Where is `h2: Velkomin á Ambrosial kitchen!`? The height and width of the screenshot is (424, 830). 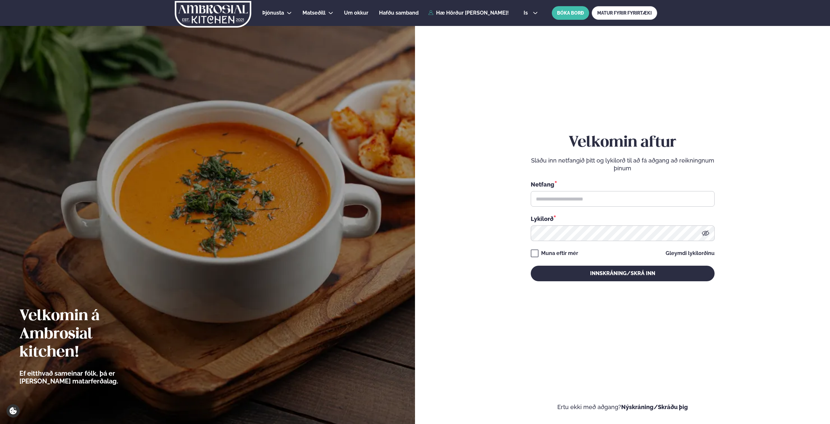 h2: Velkomin á Ambrosial kitchen! is located at coordinates (87, 334).